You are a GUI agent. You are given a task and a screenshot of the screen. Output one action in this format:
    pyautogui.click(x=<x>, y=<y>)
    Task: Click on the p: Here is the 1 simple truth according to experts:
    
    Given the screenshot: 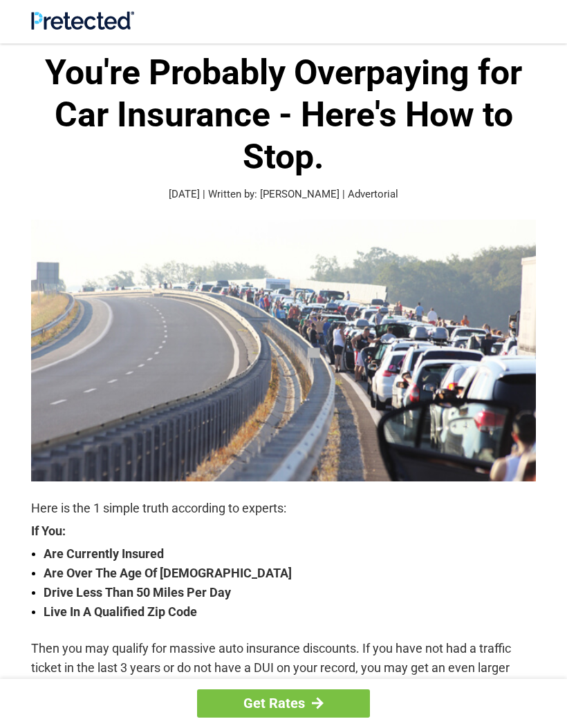 What is the action you would take?
    pyautogui.click(x=284, y=508)
    